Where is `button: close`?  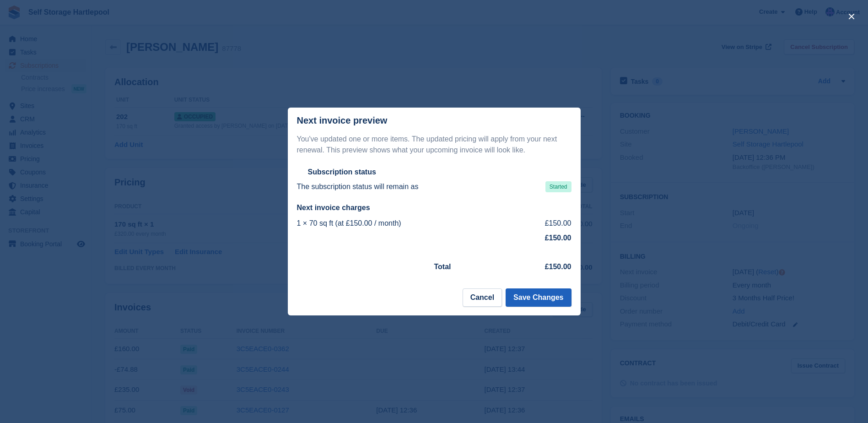 button: close is located at coordinates (851, 16).